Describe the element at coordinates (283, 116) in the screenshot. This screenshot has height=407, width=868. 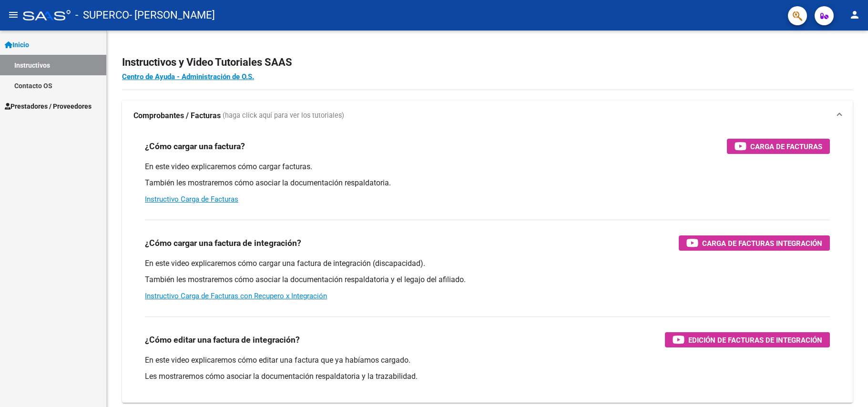
I see `span: (haga click aquí para ver los tutoriales)` at that location.